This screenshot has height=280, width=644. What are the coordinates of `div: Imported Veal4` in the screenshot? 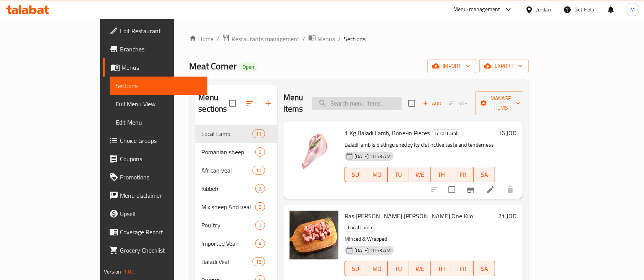 It's located at (236, 244).